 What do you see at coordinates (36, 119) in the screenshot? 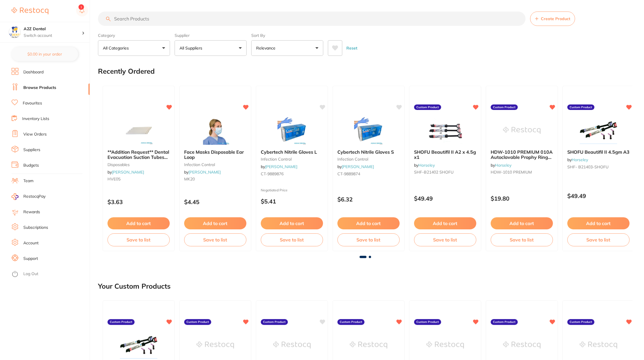
I see `a: Inventory Lists` at bounding box center [36, 119].